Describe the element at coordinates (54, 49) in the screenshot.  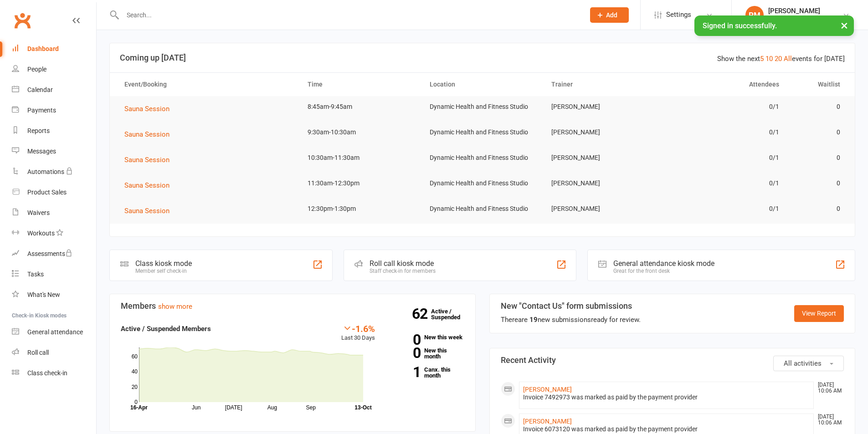
I see `a: Dashboard` at that location.